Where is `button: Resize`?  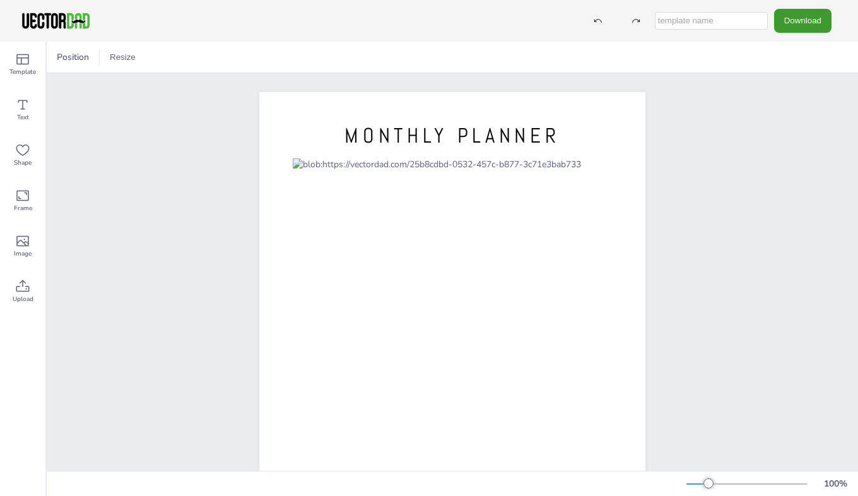
button: Resize is located at coordinates (122, 57).